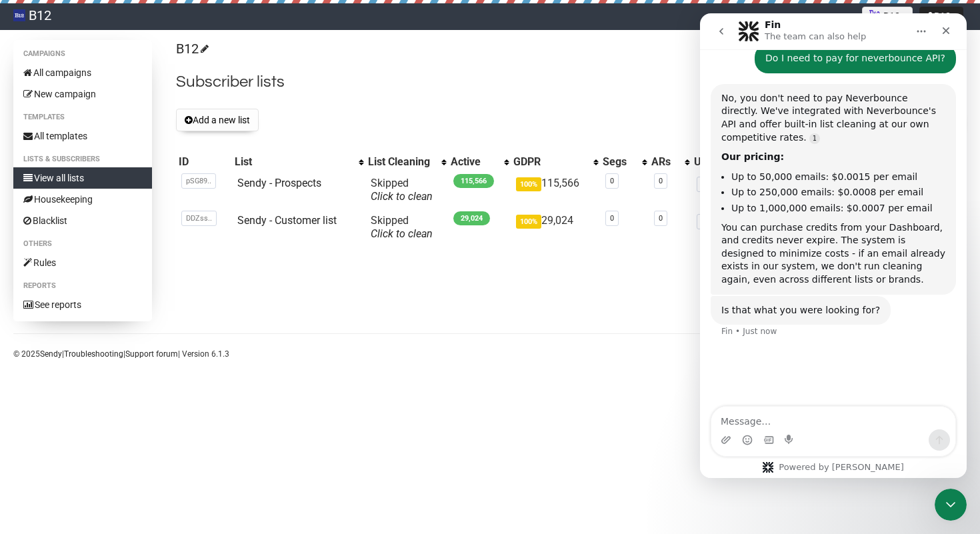 This screenshot has width=980, height=534. I want to click on button: Upload attachment, so click(26, 427).